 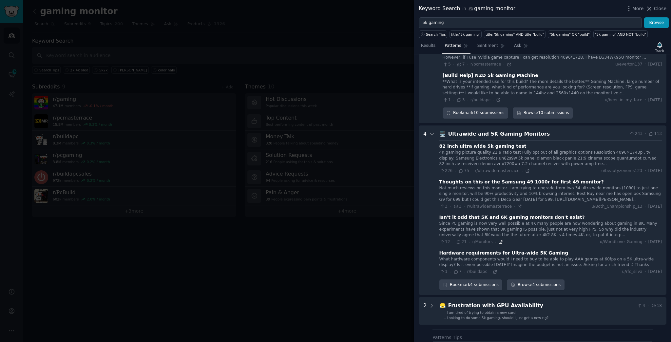 What do you see at coordinates (621, 34) in the screenshot?
I see `div: "5k gaming" AND NOT "build"` at bounding box center [621, 34].